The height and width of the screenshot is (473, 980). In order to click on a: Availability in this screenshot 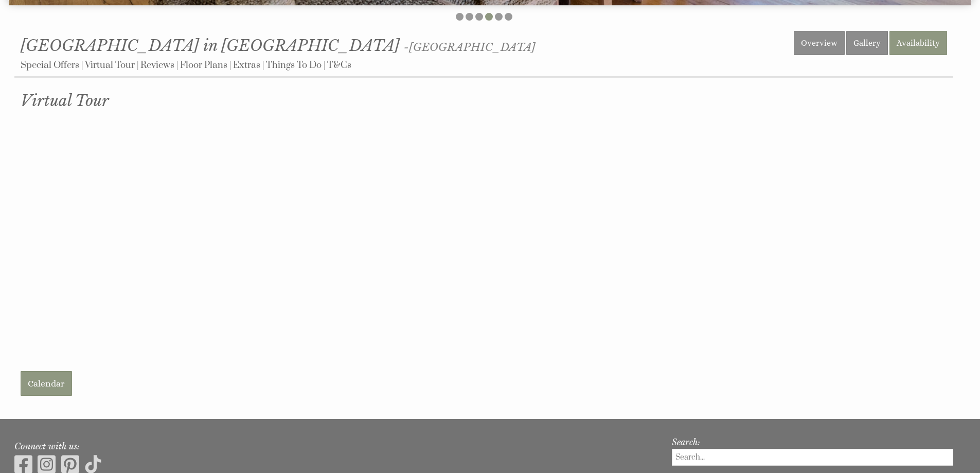, I will do `click(918, 43)`.